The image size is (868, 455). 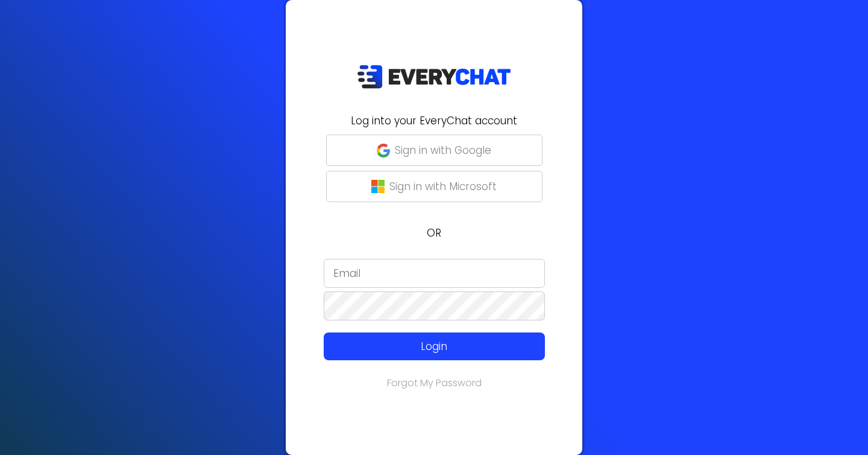 What do you see at coordinates (434, 346) in the screenshot?
I see `p: Login` at bounding box center [434, 346].